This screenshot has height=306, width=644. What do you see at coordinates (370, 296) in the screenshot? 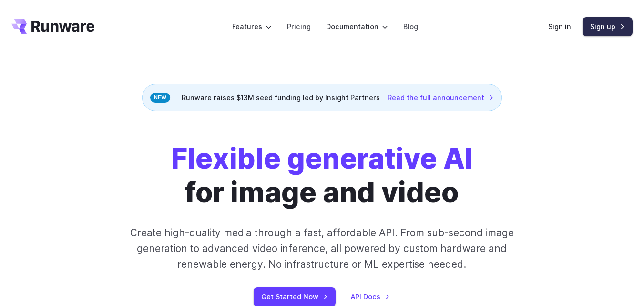
I see `a: API Docs` at bounding box center [370, 296].